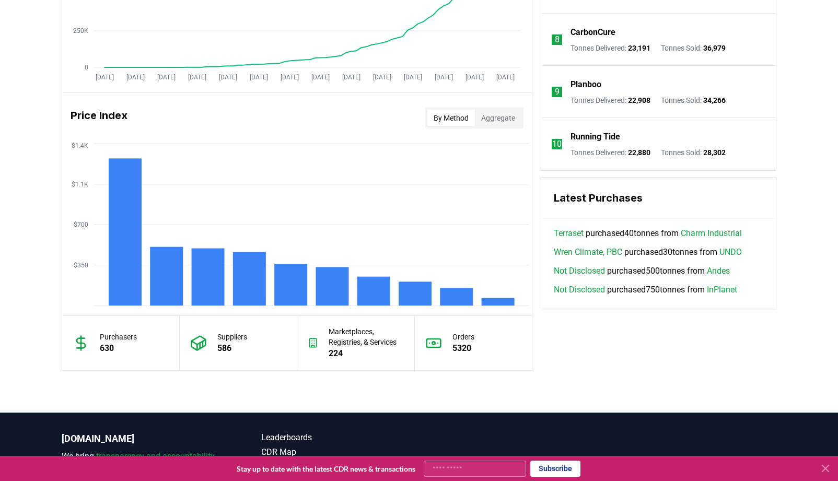  I want to click on a: Leaderboards, so click(340, 438).